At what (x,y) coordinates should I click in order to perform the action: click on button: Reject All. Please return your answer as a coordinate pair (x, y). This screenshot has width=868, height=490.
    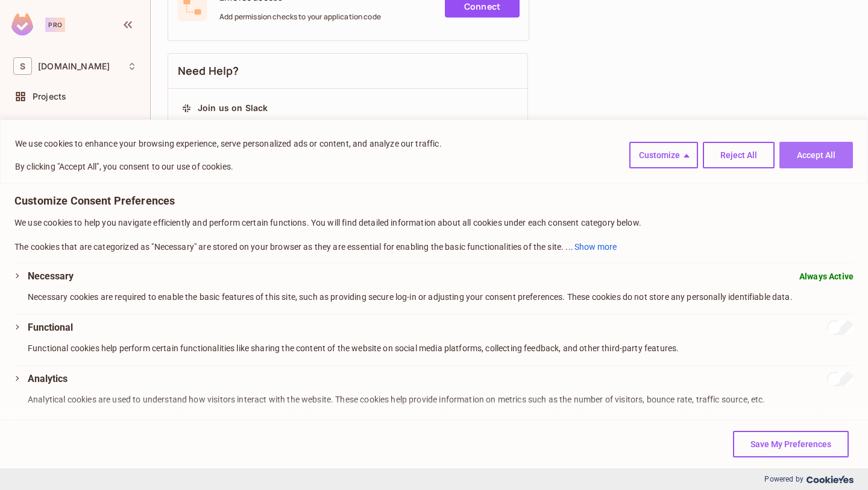
    Looking at the image, I should click on (739, 155).